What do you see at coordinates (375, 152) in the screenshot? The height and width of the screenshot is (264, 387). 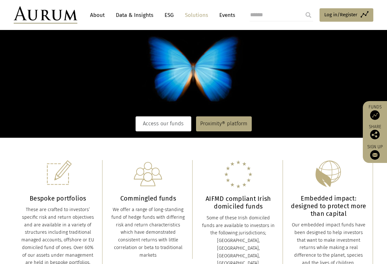 I see `a: Sign up` at bounding box center [375, 152].